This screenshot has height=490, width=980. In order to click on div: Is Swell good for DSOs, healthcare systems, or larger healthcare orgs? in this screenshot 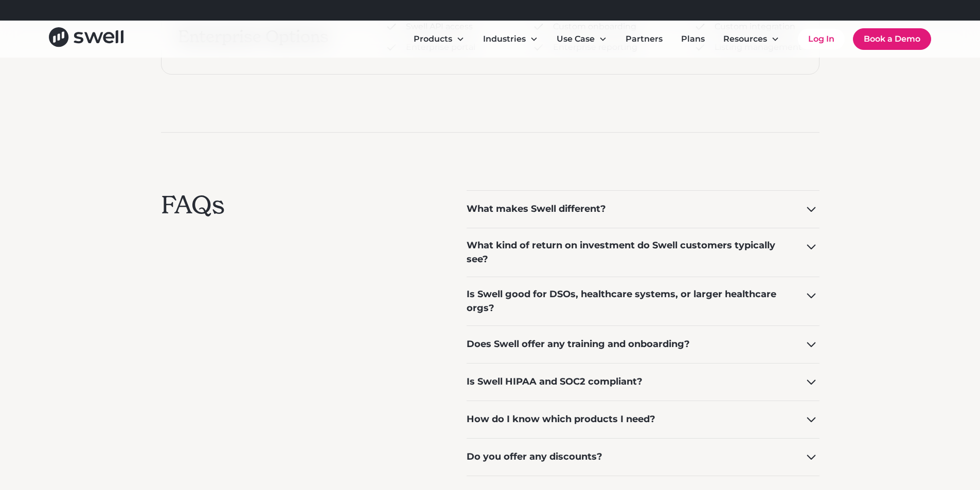, I will do `click(628, 301)`.